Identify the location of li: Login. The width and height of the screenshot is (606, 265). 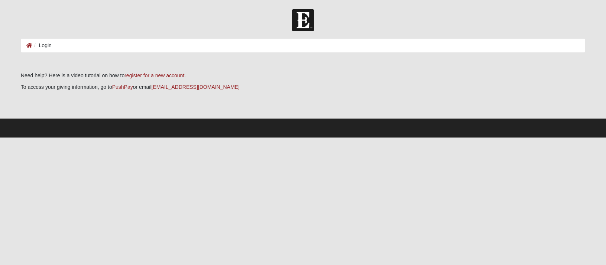
(42, 45).